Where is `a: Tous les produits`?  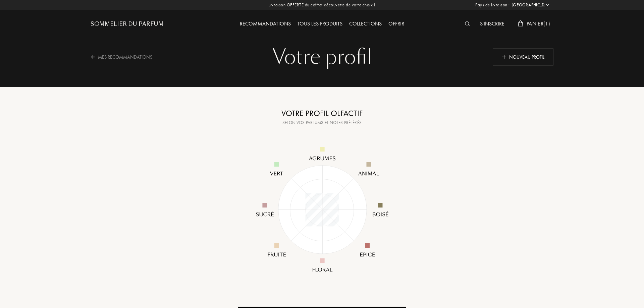 a: Tous les produits is located at coordinates (320, 23).